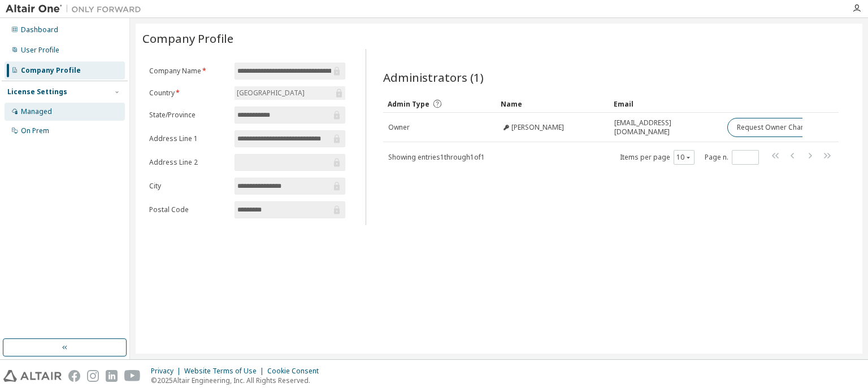  I want to click on label: Address Line 2, so click(188, 162).